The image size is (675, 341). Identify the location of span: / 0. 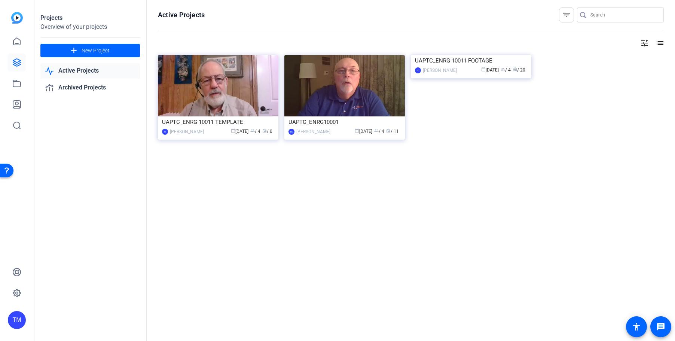
(267, 131).